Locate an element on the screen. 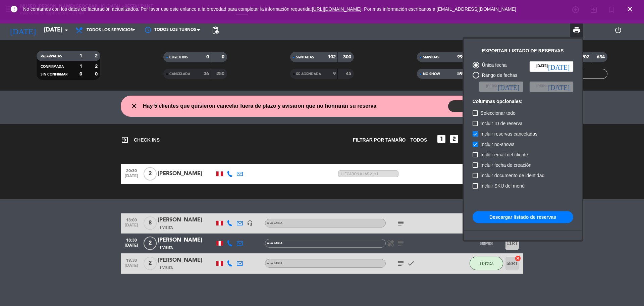 This screenshot has width=644, height=306. i: error is located at coordinates (14, 9).